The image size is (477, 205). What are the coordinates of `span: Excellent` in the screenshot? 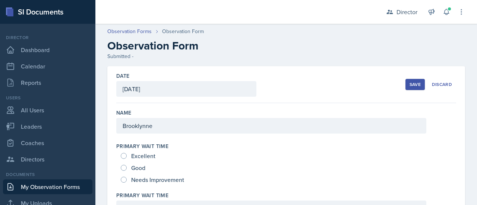 It's located at (143, 156).